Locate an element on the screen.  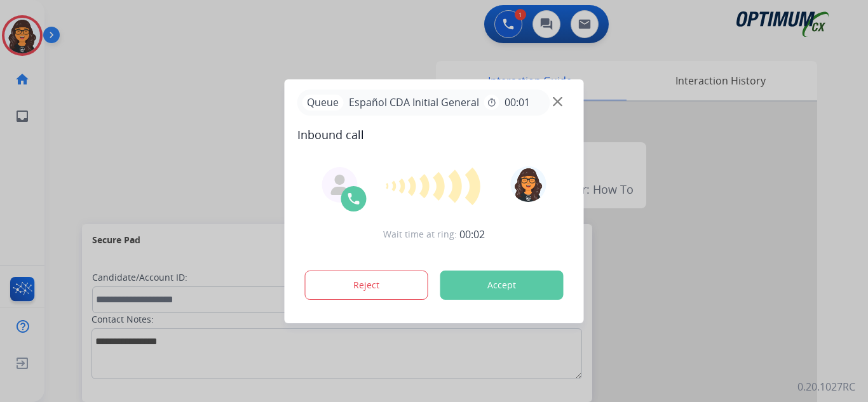
span: Inbound call is located at coordinates (434, 134).